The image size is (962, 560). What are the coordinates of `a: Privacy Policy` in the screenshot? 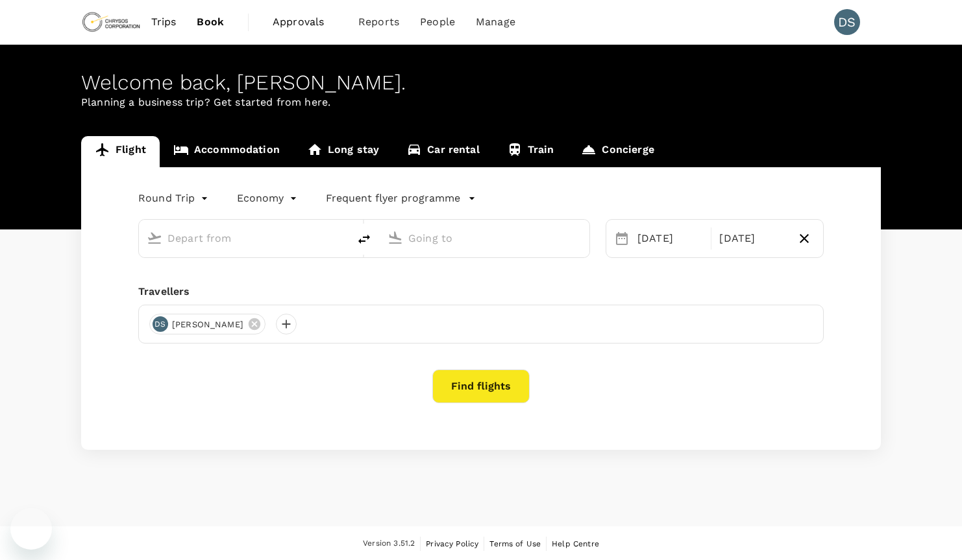 It's located at (452, 544).